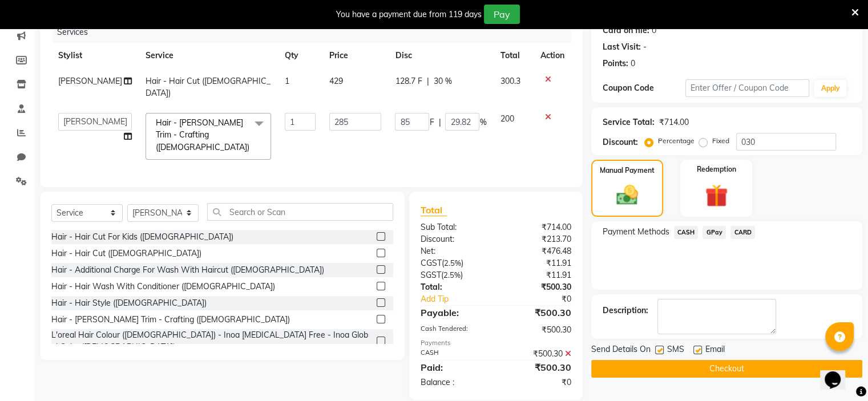 Image resolution: width=868 pixels, height=401 pixels. Describe the element at coordinates (747, 88) in the screenshot. I see `input: Enter Offer / Coupon Code` at that location.